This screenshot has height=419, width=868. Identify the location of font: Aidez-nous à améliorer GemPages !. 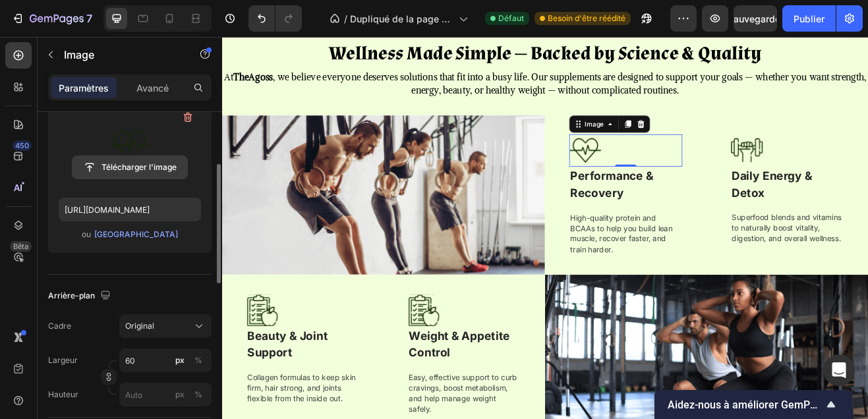
(752, 404).